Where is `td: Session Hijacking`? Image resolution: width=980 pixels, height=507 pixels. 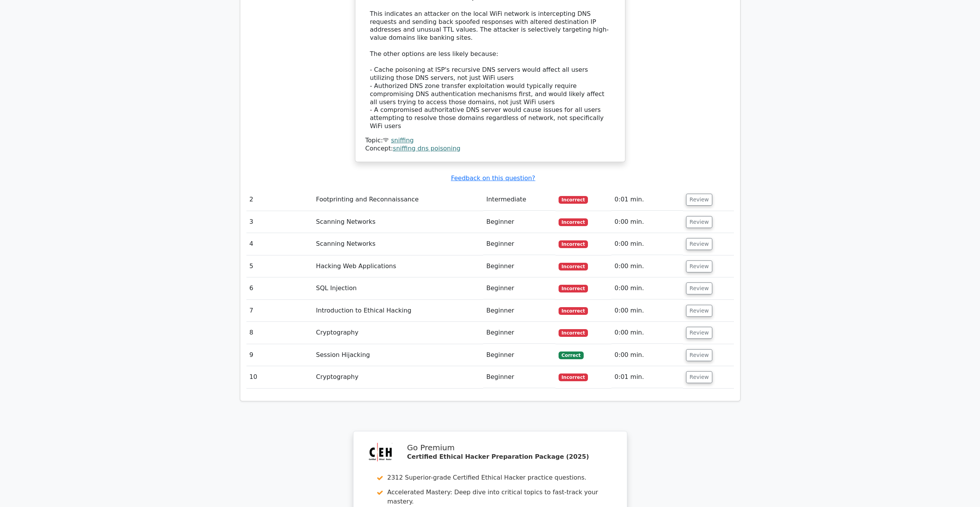 td: Session Hijacking is located at coordinates (398, 355).